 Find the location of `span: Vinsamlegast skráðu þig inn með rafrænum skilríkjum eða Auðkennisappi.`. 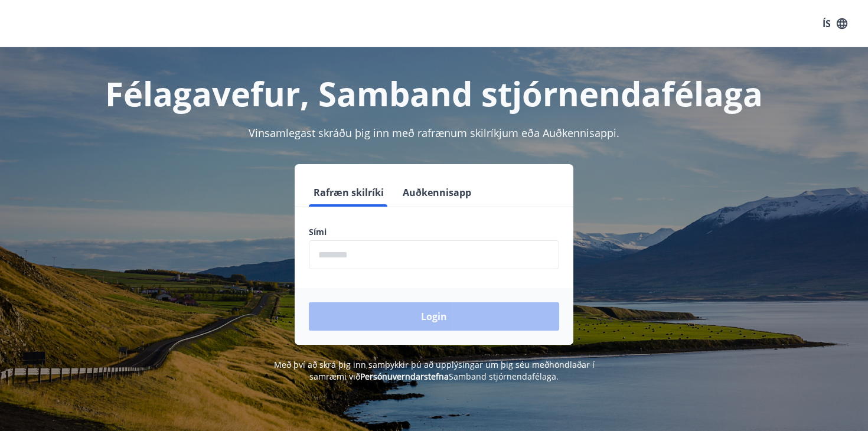

span: Vinsamlegast skráðu þig inn með rafrænum skilríkjum eða Auðkennisappi. is located at coordinates (434, 133).